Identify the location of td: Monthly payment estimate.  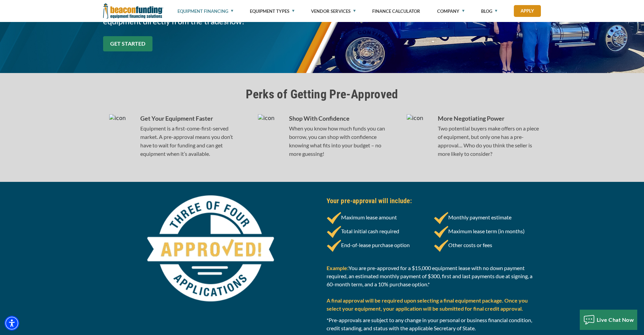
(487, 218).